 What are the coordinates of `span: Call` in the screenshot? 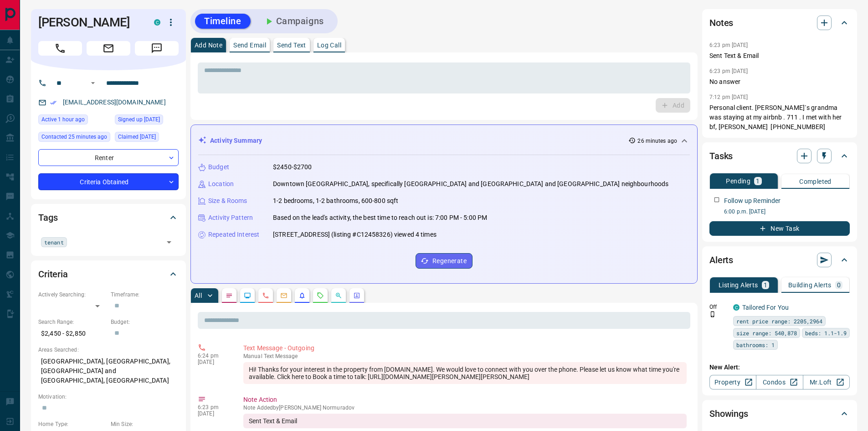 It's located at (60, 48).